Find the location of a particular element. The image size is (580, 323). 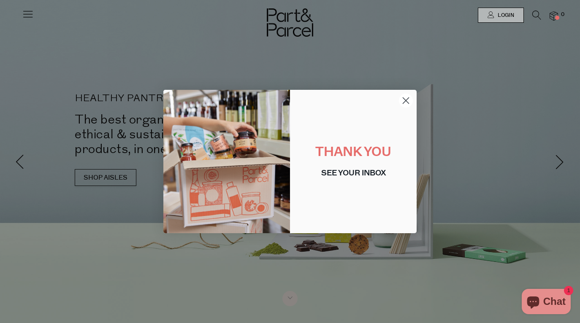

button: Close dialog is located at coordinates (406, 100).